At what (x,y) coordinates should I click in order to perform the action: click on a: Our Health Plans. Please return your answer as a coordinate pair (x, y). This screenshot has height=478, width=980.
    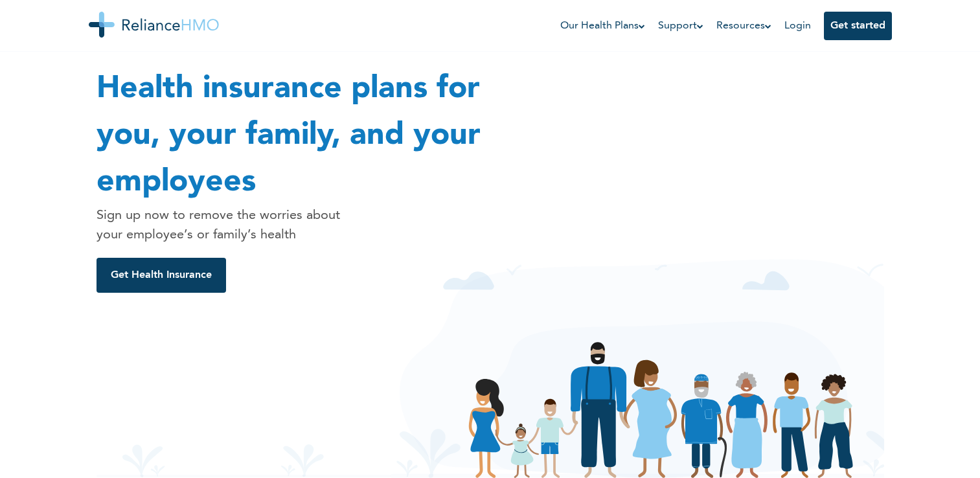
    Looking at the image, I should click on (602, 26).